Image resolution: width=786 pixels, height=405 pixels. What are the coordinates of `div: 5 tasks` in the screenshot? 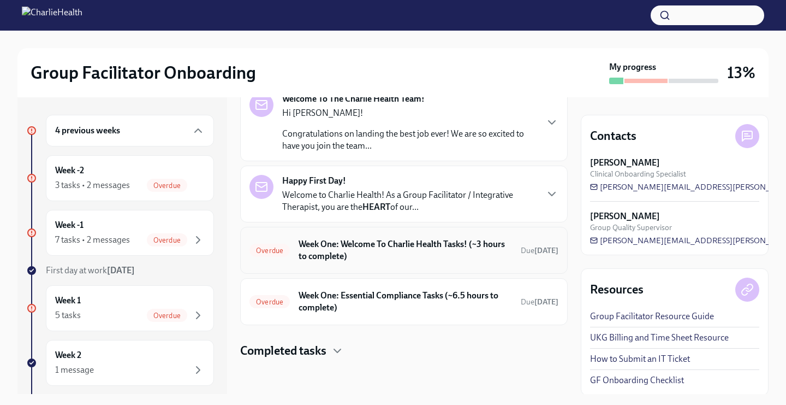 It's located at (68, 315).